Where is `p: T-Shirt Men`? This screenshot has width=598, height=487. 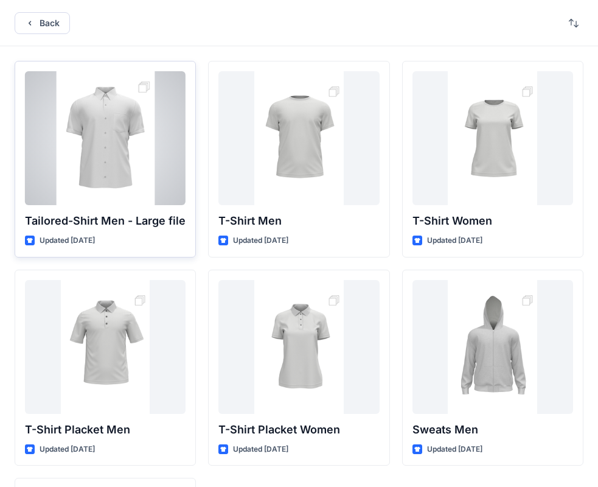 p: T-Shirt Men is located at coordinates (299, 221).